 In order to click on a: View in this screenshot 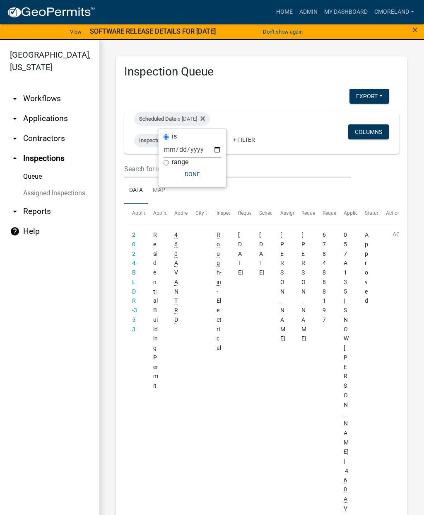, I will do `click(76, 31)`.